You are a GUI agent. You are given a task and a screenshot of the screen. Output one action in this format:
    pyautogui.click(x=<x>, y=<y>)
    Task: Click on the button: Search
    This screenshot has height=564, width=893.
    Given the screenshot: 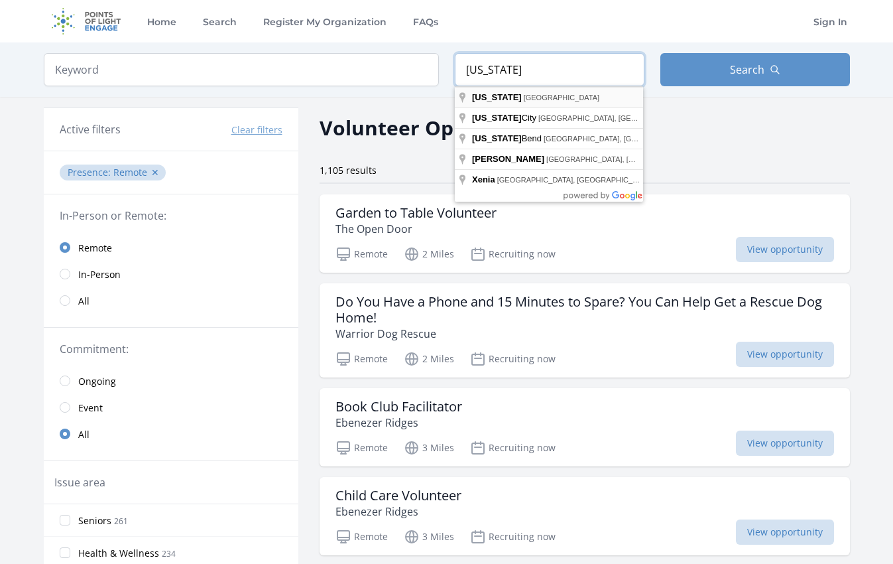 What is the action you would take?
    pyautogui.click(x=755, y=70)
    